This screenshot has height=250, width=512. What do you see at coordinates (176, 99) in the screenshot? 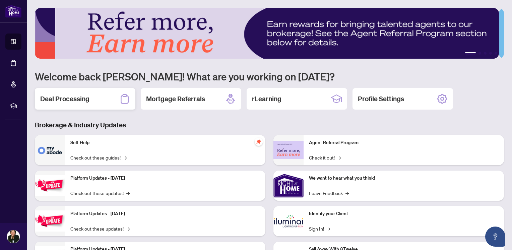
I see `h2: Mortgage Referrals` at bounding box center [176, 99].